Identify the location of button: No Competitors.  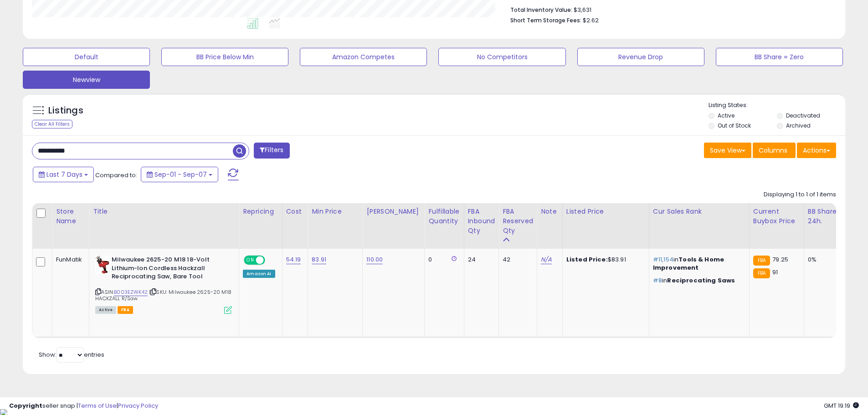
(501, 57).